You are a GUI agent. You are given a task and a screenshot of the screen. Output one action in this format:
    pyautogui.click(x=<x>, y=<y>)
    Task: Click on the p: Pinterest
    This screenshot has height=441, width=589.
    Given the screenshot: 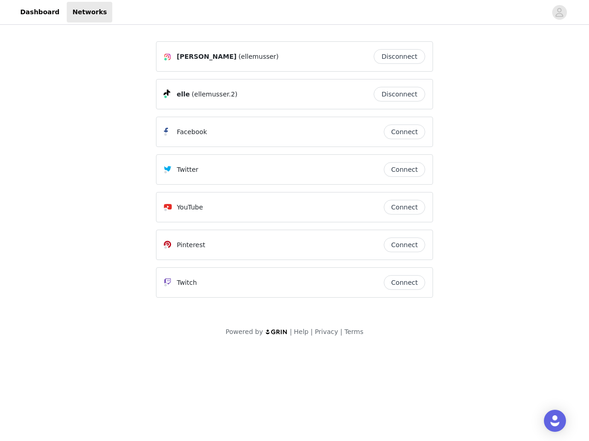 What is the action you would take?
    pyautogui.click(x=191, y=245)
    